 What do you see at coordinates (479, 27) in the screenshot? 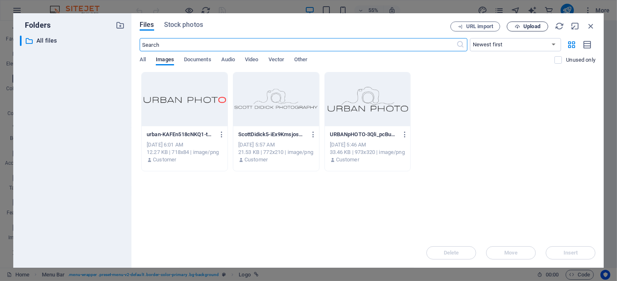
I see `span: URL import` at bounding box center [479, 27].